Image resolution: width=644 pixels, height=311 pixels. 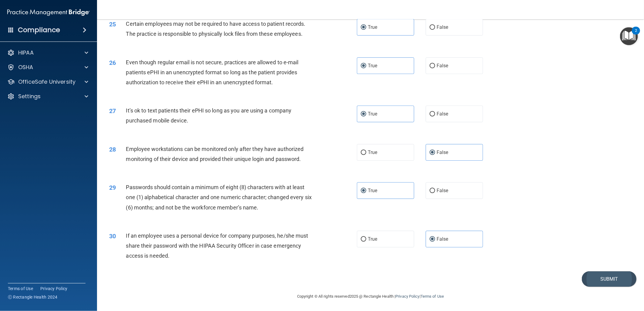 I want to click on a: OSHA, so click(x=48, y=67).